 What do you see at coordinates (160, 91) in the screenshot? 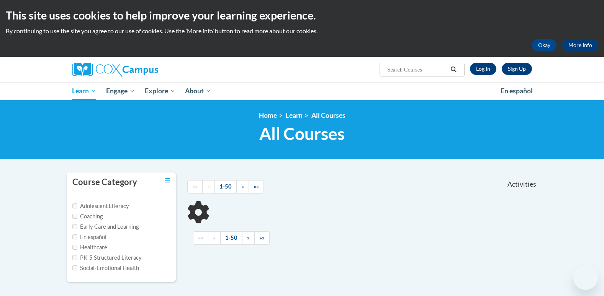
I see `a: Explore` at bounding box center [160, 91].